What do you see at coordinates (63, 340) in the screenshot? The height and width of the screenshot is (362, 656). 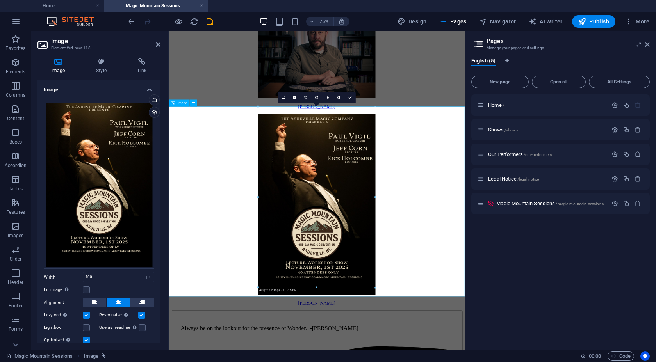 I see `label: Optimized` at bounding box center [63, 340].